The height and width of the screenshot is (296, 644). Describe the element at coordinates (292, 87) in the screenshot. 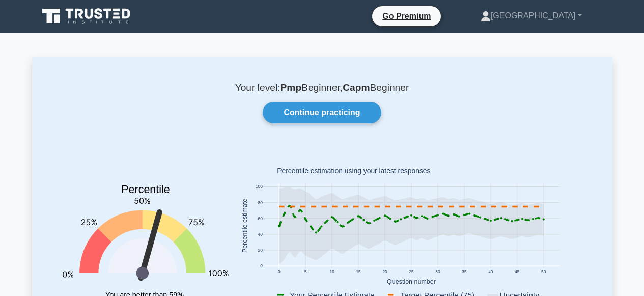

I see `b: Pmp` at that location.